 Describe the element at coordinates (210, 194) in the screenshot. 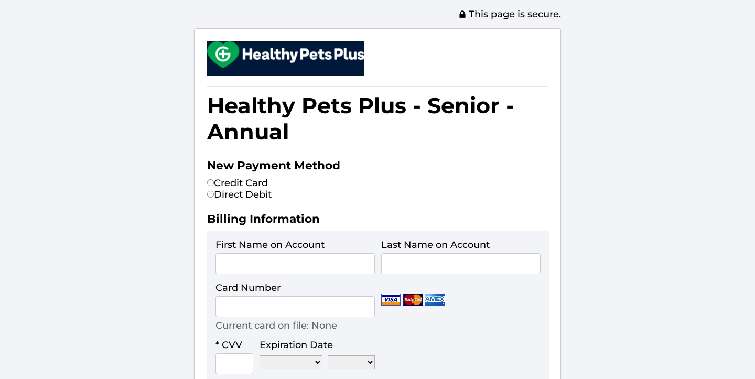

I see `input: Direct Debit` at that location.